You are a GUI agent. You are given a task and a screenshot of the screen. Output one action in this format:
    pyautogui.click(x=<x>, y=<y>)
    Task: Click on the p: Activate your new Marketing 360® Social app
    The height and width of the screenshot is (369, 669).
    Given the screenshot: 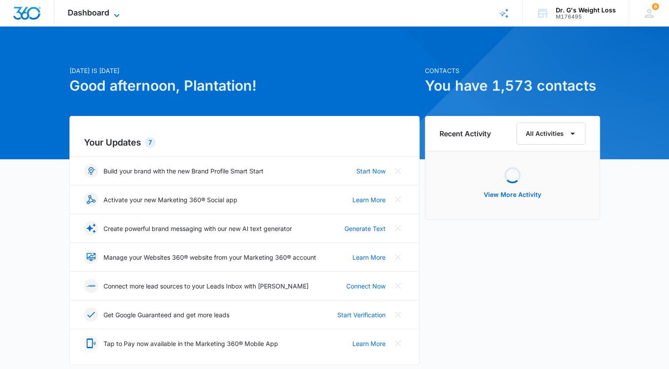 What is the action you would take?
    pyautogui.click(x=170, y=199)
    